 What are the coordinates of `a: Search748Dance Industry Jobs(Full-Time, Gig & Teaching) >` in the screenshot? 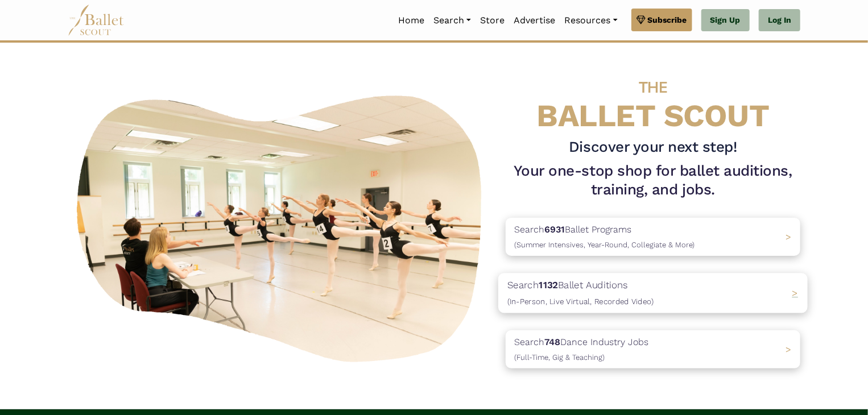 It's located at (653, 349).